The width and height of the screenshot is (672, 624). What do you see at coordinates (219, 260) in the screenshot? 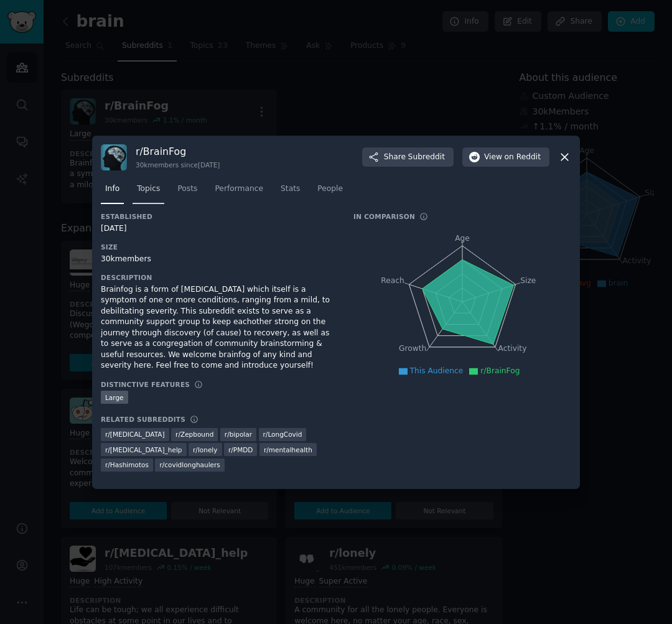
I see `div: 30k members` at bounding box center [219, 260].